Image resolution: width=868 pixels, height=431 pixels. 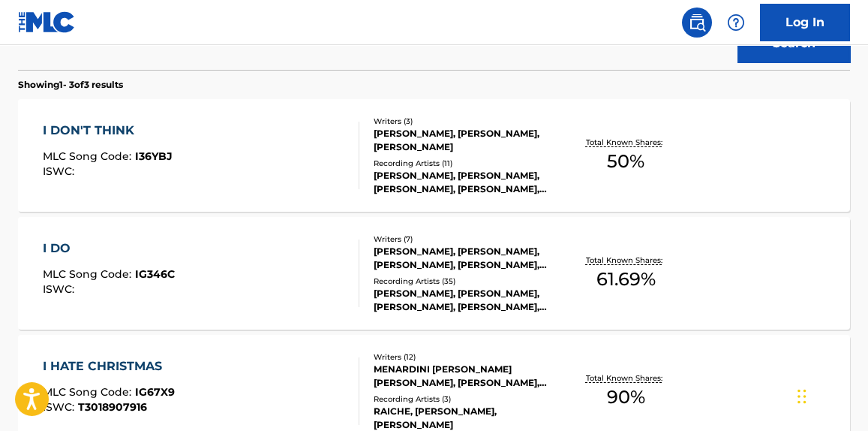 I want to click on a: Public Search, so click(x=698, y=22).